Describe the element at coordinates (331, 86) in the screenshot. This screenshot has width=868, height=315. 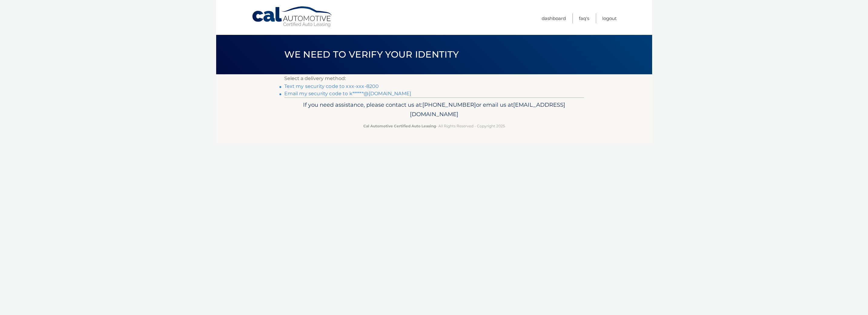
I see `a: Text my security code to xxx-xxx-8200` at that location.